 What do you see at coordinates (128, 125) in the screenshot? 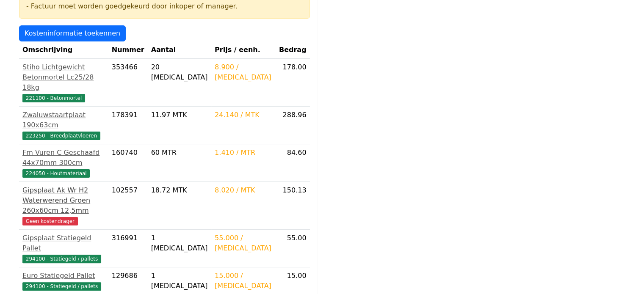
I see `td: 178391` at bounding box center [128, 125].